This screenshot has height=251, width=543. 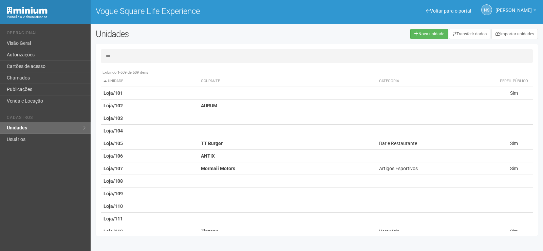 I want to click on a: Voltar para o portal, so click(x=448, y=11).